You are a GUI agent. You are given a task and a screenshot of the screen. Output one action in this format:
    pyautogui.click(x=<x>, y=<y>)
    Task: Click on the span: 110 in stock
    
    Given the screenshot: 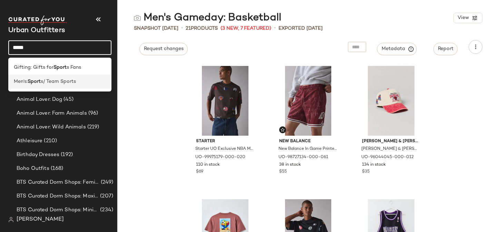 What is the action you would take?
    pyautogui.click(x=208, y=165)
    